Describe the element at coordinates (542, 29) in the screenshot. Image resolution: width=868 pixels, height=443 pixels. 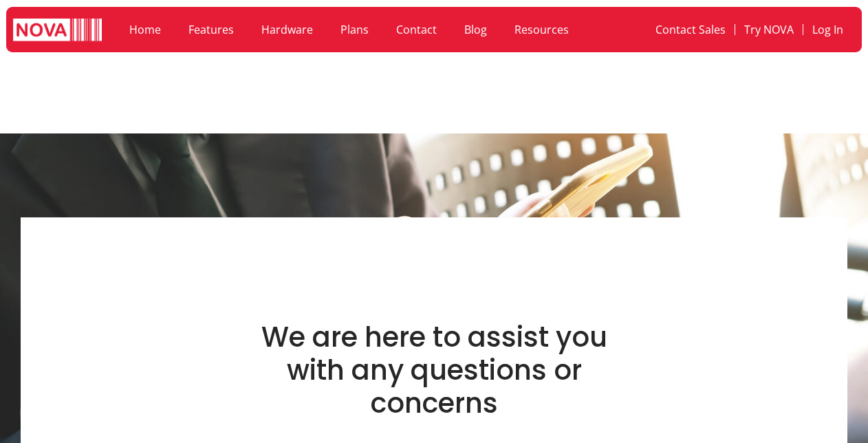
I see `a: Resources` at that location.